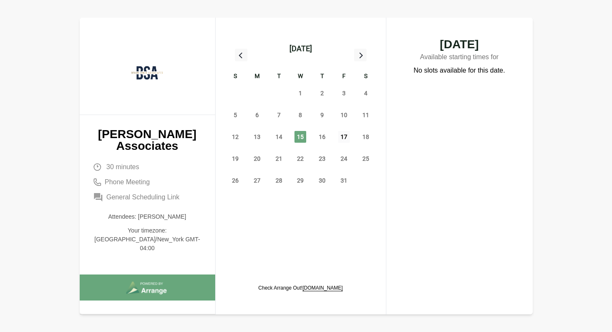 The width and height of the screenshot is (612, 332). I want to click on span: Friday, October 31, 2025, so click(344, 180).